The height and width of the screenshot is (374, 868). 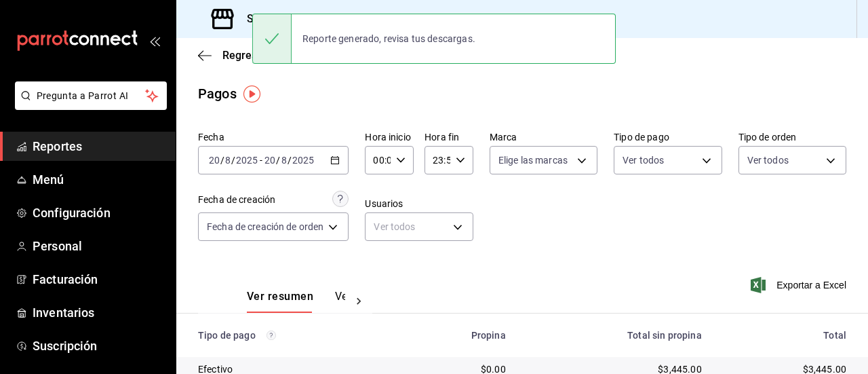 I want to click on span: Menú, so click(x=99, y=179).